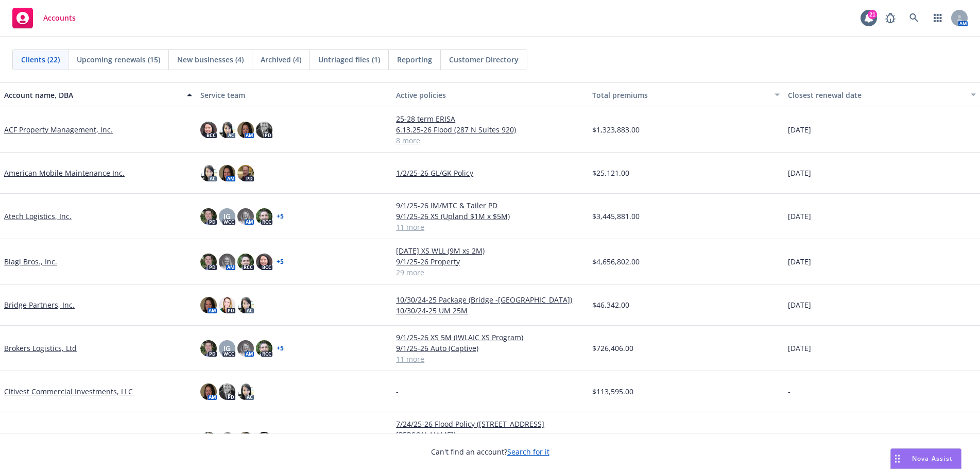 The image size is (980, 469). Describe the element at coordinates (490, 173) in the screenshot. I see `a: 1/2/25-26 GL/GK Policy` at that location.